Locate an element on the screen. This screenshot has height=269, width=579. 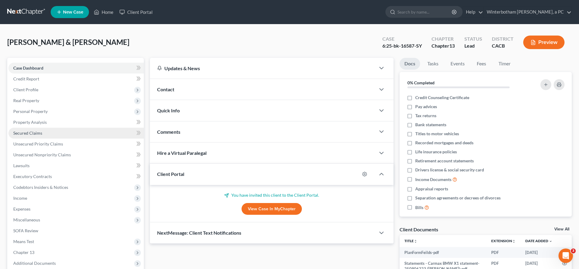
a: View All is located at coordinates (562, 230).